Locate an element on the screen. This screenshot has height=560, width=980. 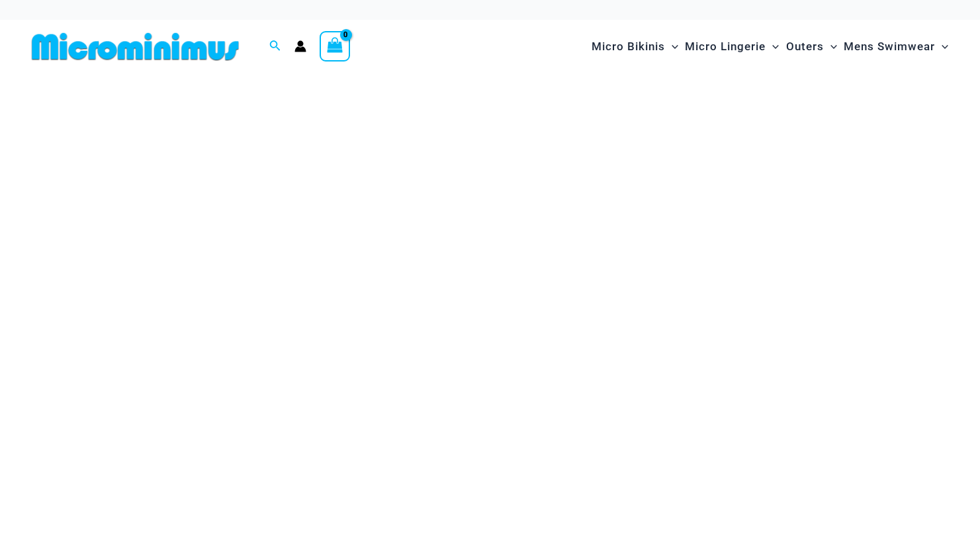
a: OutersMenu ToggleMenu Toggle is located at coordinates (811, 46).